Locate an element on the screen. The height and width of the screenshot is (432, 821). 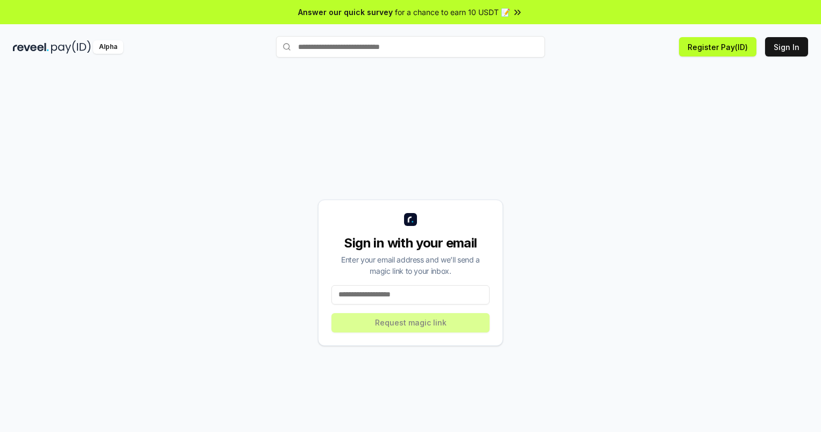
span: Answer our quick survey is located at coordinates (345, 12).